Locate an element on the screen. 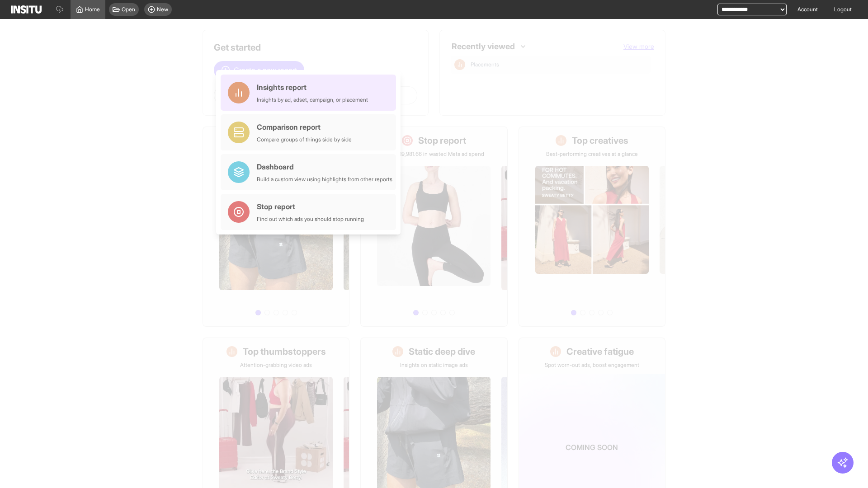 Image resolution: width=868 pixels, height=488 pixels. div: Dashboard is located at coordinates (324, 167).